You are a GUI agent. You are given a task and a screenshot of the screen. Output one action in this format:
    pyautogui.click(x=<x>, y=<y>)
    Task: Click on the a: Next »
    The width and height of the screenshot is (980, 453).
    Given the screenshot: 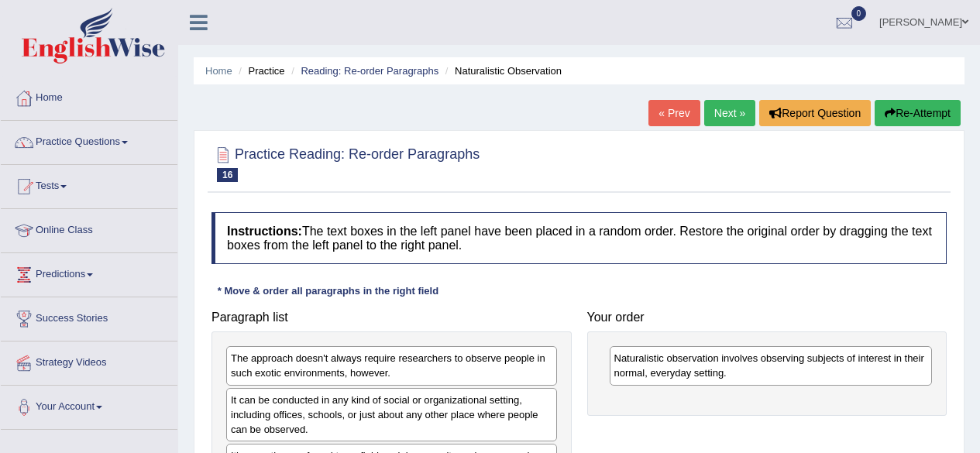 What is the action you would take?
    pyautogui.click(x=730, y=113)
    